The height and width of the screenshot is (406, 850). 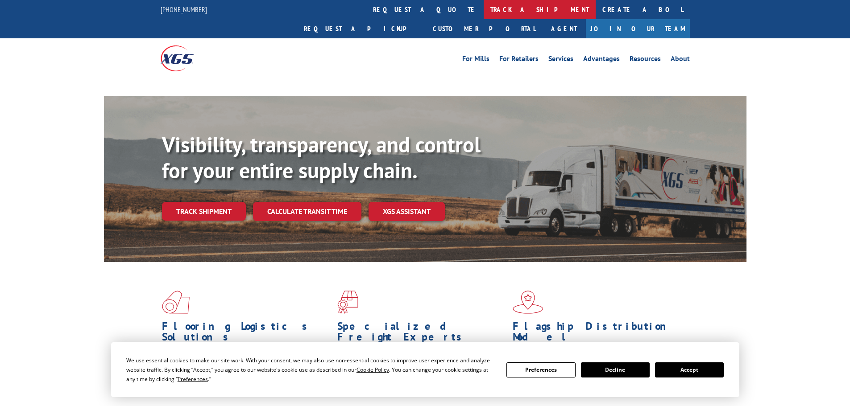 What do you see at coordinates (204, 211) in the screenshot?
I see `a: Track shipment` at bounding box center [204, 211].